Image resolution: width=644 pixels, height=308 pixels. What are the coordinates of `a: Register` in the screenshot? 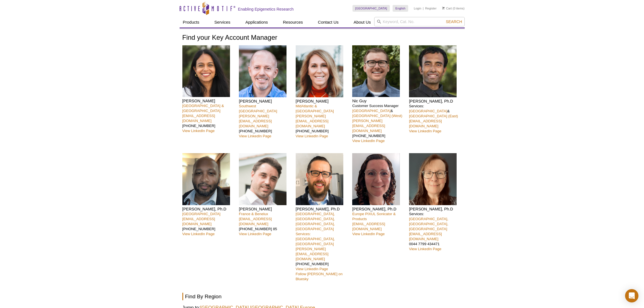 It's located at (430, 8).